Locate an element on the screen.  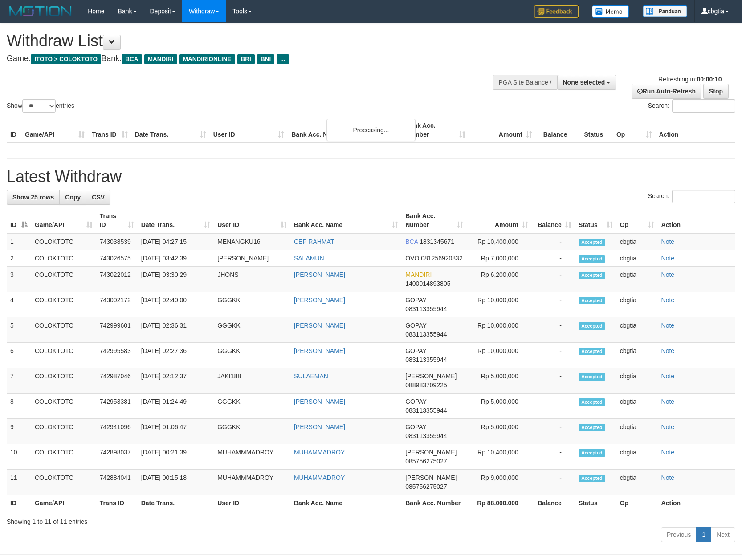
span: CSV is located at coordinates (98, 197).